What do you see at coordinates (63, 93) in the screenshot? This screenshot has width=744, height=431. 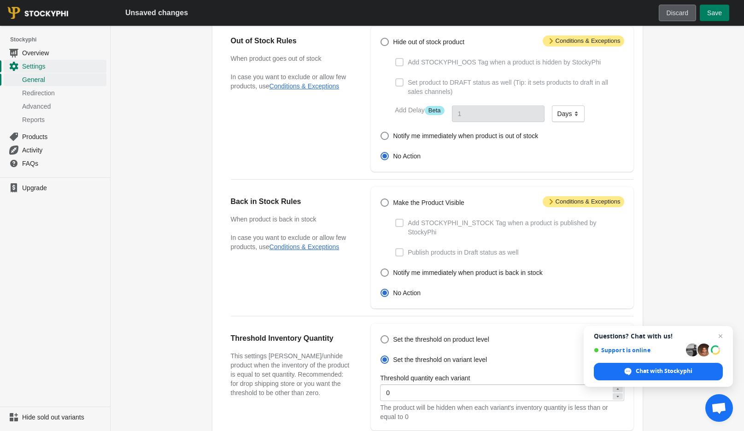 I see `span: Redirection` at bounding box center [63, 93].